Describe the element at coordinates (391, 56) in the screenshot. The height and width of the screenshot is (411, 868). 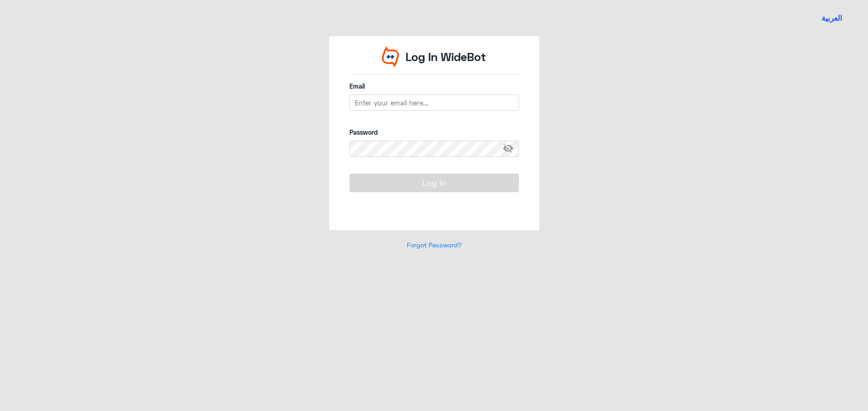
I see `img: Widebot Logo` at that location.